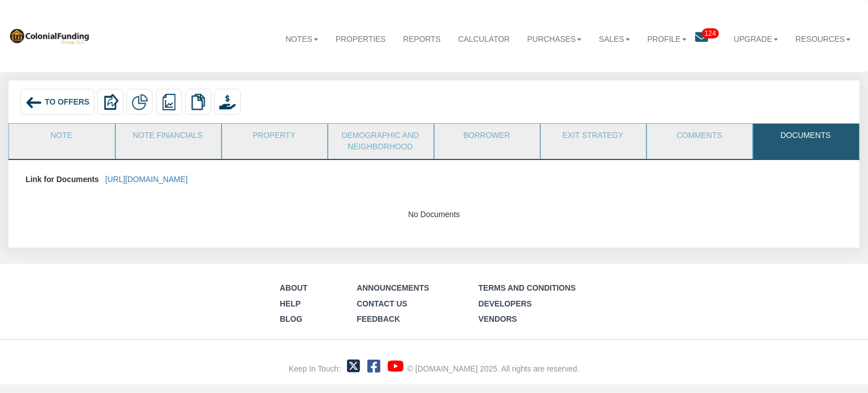 Image resolution: width=868 pixels, height=393 pixels. I want to click on a: Resources, so click(823, 39).